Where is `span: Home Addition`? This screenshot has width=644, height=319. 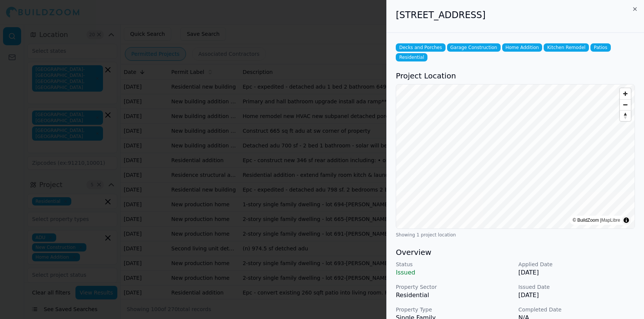 span: Home Addition is located at coordinates (522, 47).